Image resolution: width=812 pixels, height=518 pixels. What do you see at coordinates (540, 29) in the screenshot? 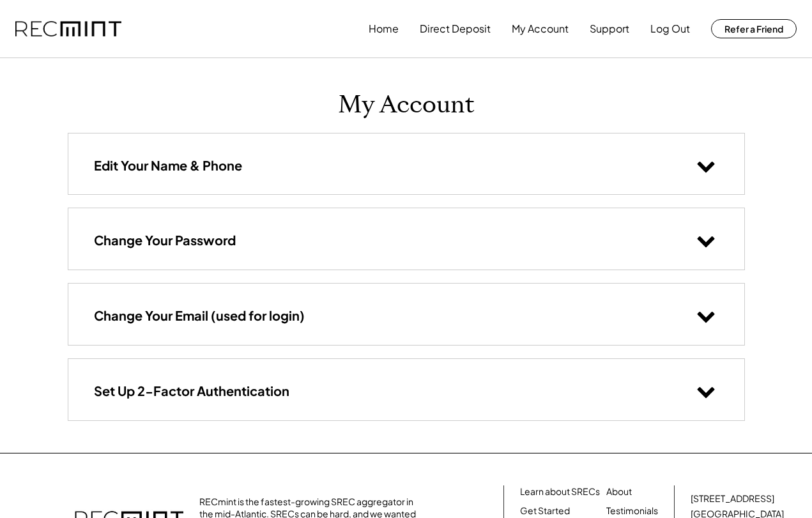
I see `button: My Account` at bounding box center [540, 29].